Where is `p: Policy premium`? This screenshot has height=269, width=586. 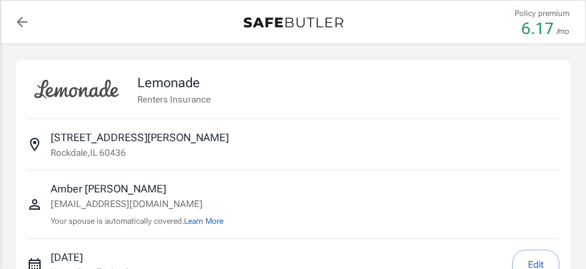 p: Policy premium is located at coordinates (542, 13).